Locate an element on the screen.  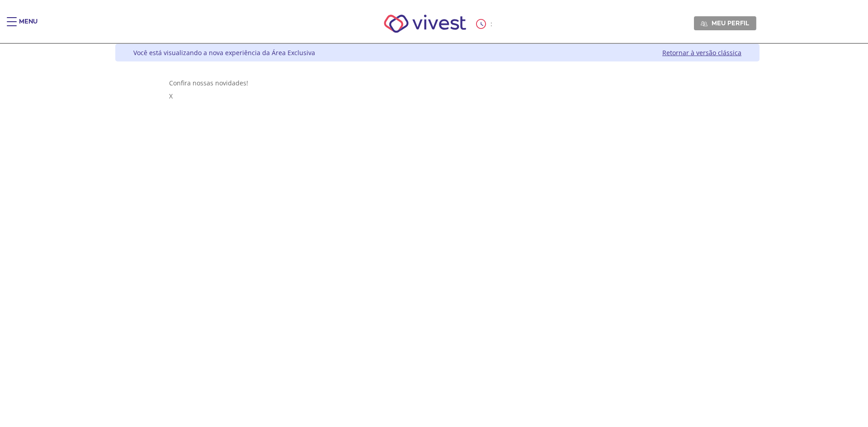
img: Vivest is located at coordinates (425, 23).